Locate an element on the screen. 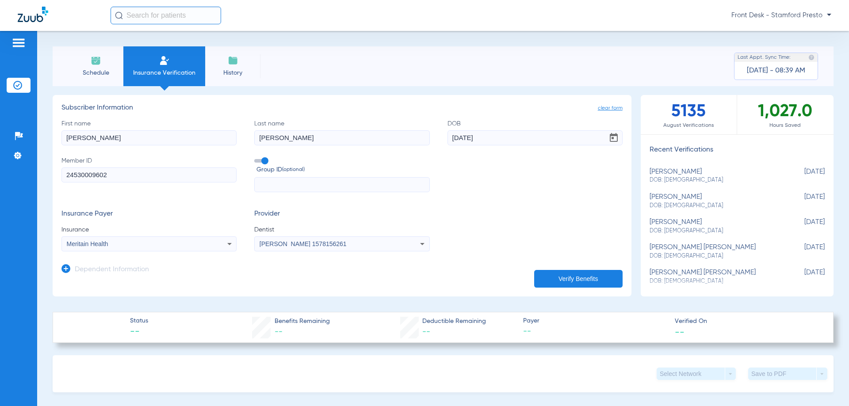 This screenshot has width=849, height=406. input: Search for patients is located at coordinates (166, 15).